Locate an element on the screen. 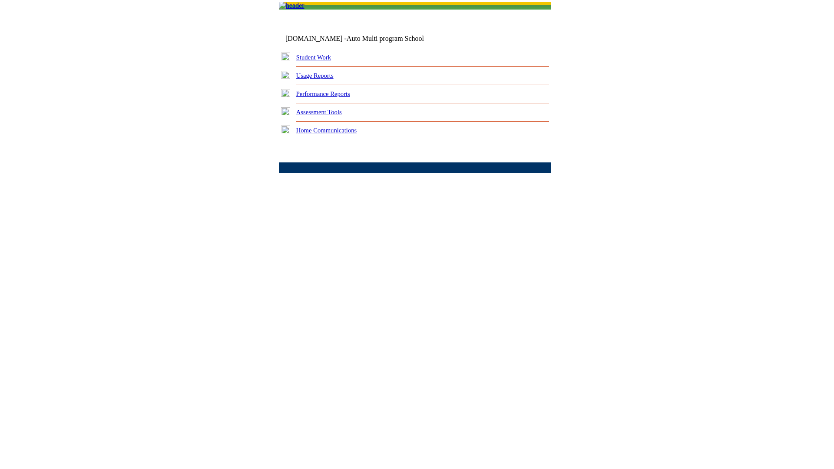  a: Performance Reports is located at coordinates (323, 94).